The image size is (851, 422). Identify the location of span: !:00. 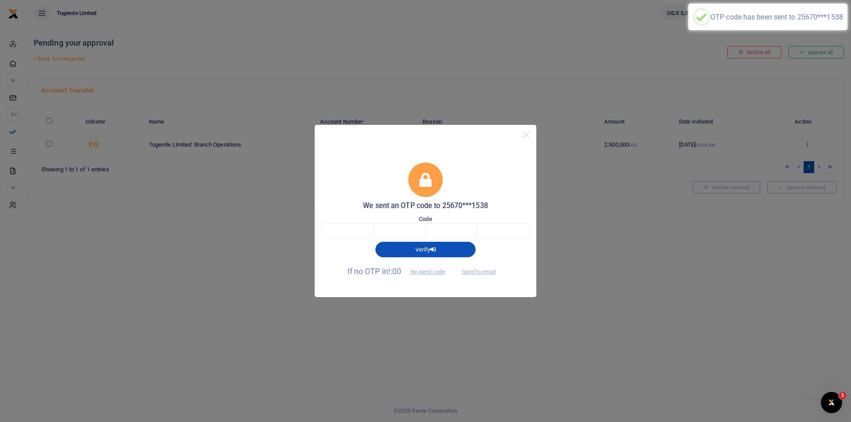
(395, 271).